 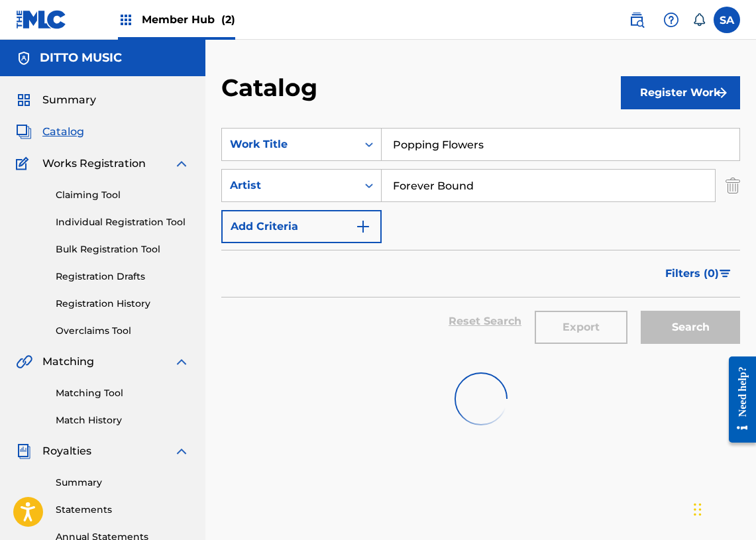 What do you see at coordinates (23, 53) in the screenshot?
I see `div: Open Resource Center` at bounding box center [23, 53].